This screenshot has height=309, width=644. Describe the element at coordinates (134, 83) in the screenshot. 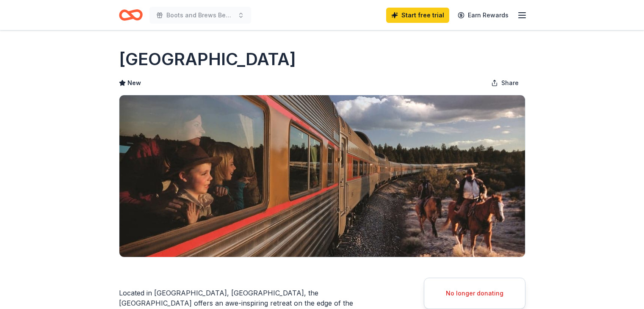

I see `span: New` at that location.